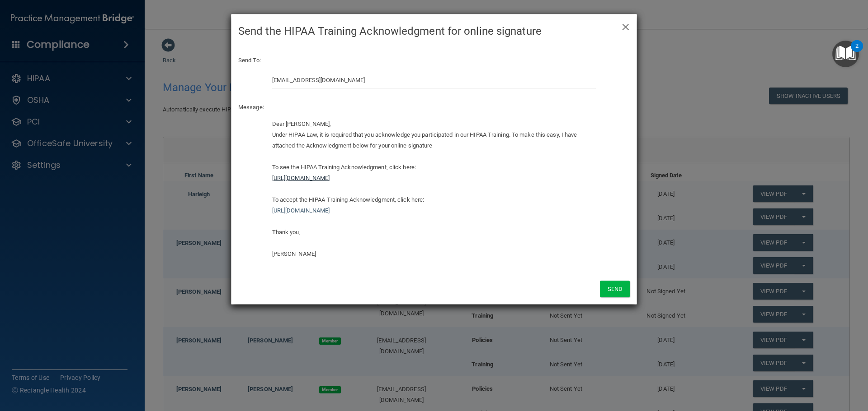 The height and width of the screenshot is (411, 868). I want to click on div: 2, so click(856, 52).